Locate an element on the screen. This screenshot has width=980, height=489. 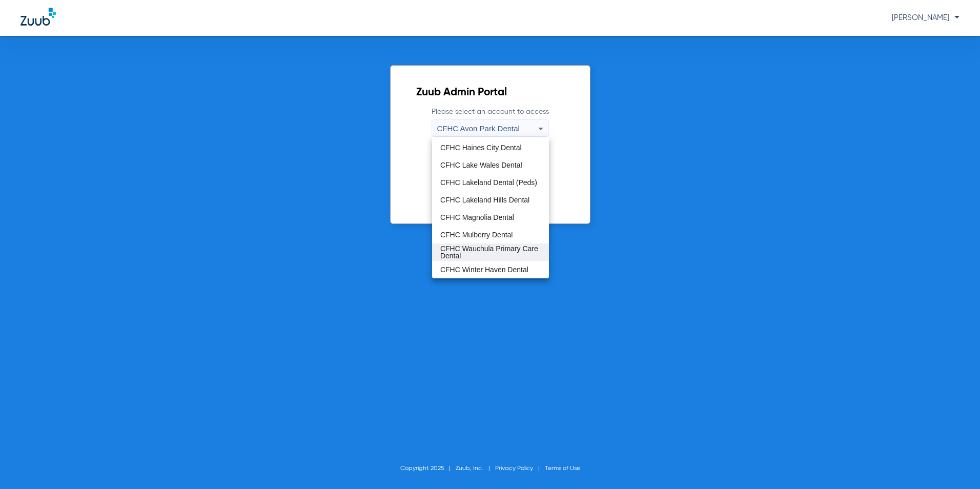
span: CFHC Winter Haven Dental is located at coordinates (485, 270).